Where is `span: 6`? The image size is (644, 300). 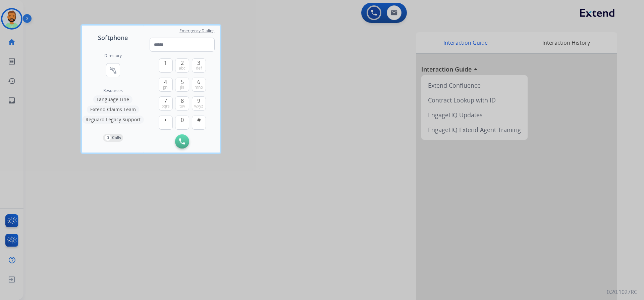
span: 6 is located at coordinates (199, 82).